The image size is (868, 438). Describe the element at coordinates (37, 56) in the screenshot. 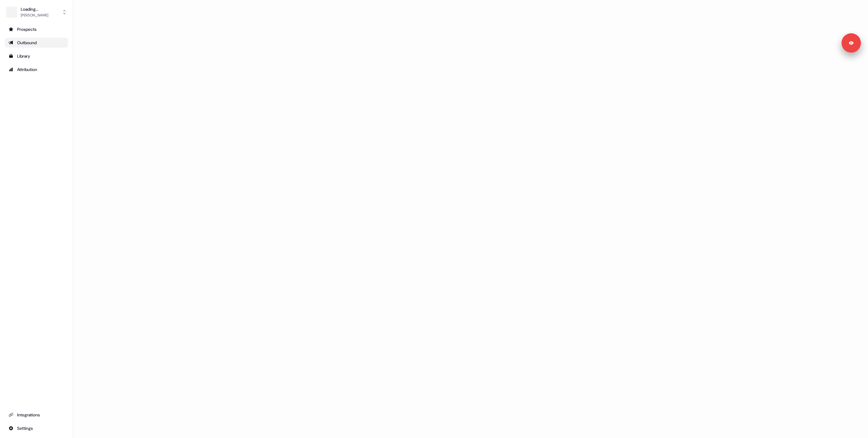

I see `a: Go to templates` at that location.